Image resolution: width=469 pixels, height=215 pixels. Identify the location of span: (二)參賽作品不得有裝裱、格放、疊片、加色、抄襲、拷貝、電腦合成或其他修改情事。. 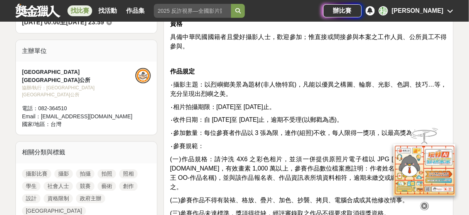
(290, 200).